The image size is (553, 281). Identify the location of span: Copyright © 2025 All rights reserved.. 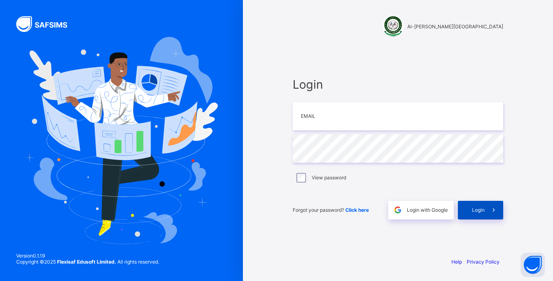
(88, 262).